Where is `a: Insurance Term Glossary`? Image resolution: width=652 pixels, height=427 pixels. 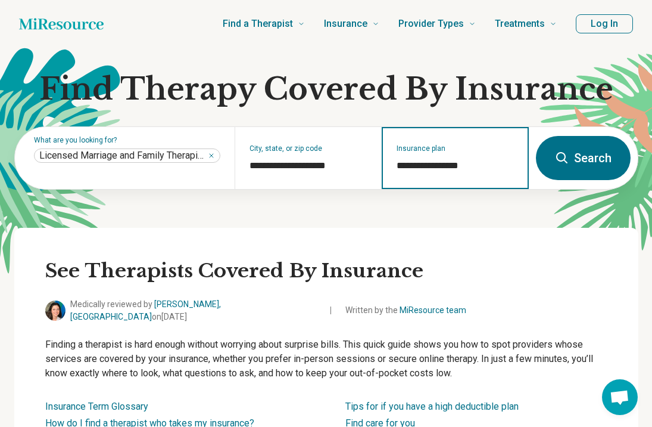
a: Insurance Term Glossary is located at coordinates (97, 406).